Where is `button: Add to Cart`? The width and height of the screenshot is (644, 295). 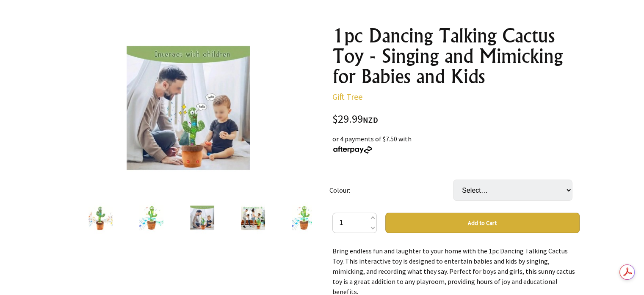
button: Add to Cart is located at coordinates (483, 223).